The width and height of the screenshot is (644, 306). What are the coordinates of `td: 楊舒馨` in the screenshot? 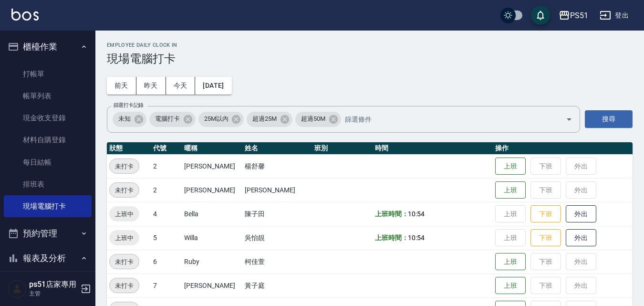 It's located at (277, 166).